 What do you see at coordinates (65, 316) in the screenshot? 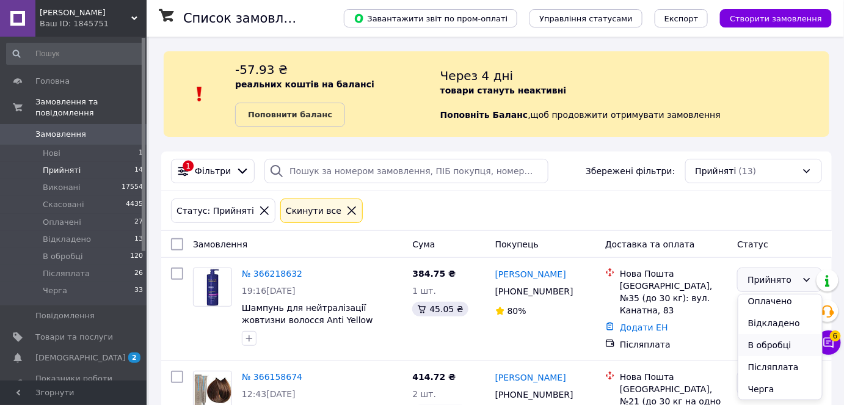
I see `span: Повідомлення` at bounding box center [65, 316].